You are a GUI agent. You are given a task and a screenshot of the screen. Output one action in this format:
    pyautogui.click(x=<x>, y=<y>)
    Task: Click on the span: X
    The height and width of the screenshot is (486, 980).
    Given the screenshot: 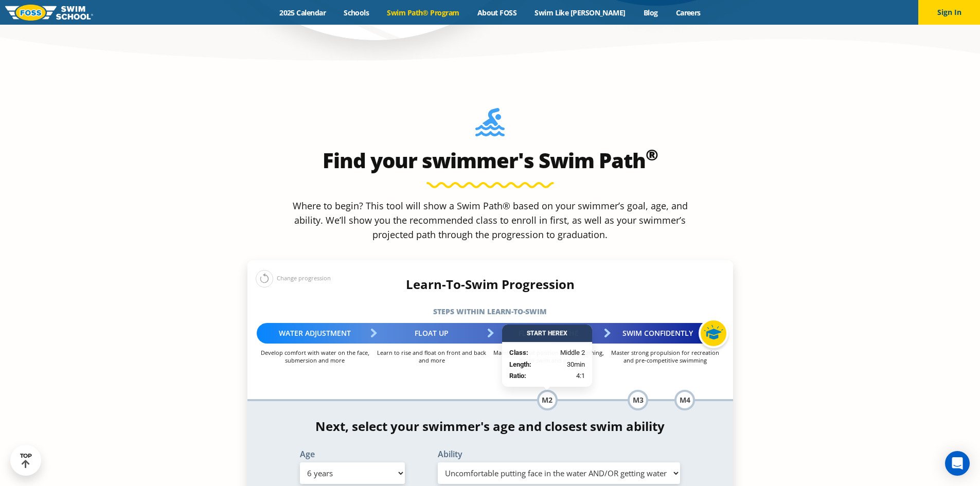 What is the action you would take?
    pyautogui.click(x=566, y=333)
    